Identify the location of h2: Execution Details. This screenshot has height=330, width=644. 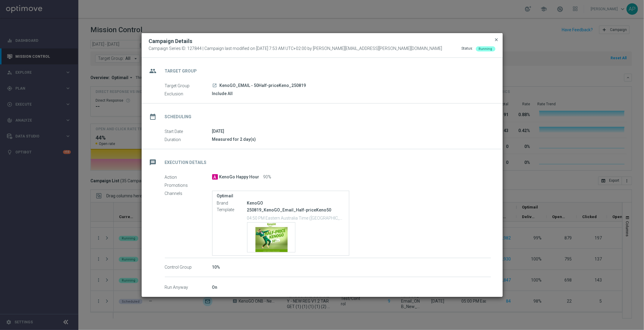
(186, 162).